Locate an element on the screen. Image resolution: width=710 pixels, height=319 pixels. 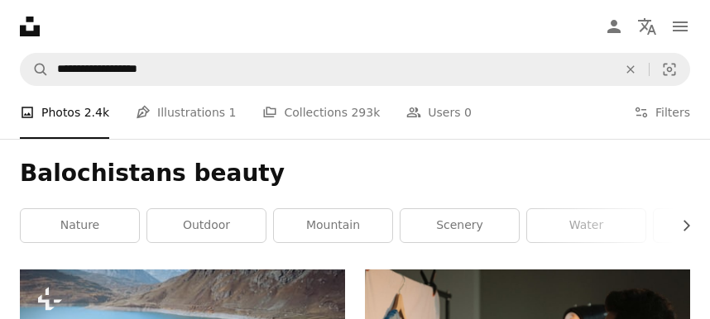
span: 1 is located at coordinates (233, 113).